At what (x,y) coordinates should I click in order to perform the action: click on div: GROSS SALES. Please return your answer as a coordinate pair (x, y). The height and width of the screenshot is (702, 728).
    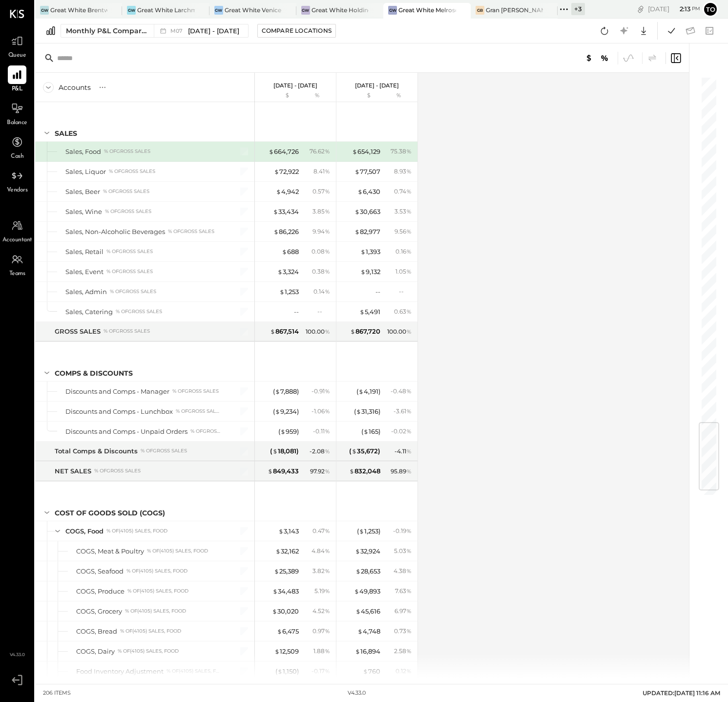
    Looking at the image, I should click on (77, 332).